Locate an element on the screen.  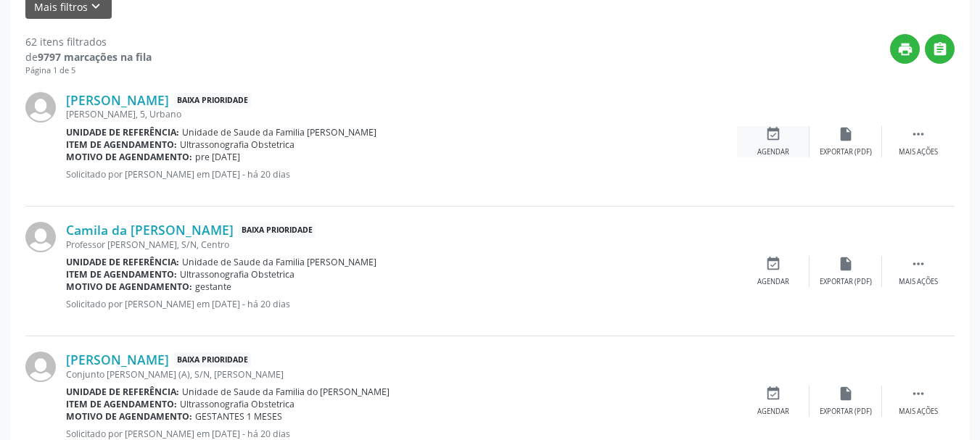
i: print is located at coordinates (906, 50).